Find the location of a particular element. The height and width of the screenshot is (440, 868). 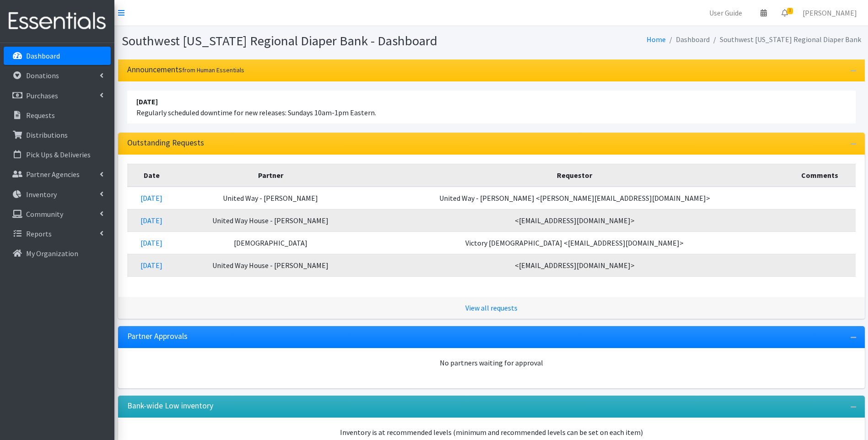

a: Donations is located at coordinates (57, 76).